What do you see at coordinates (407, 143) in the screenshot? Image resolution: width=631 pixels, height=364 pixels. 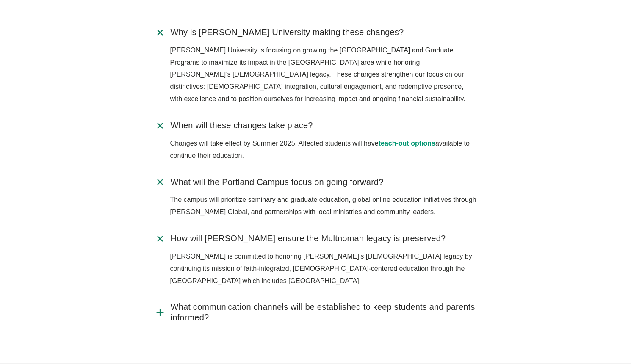 I see `a: teach-out options` at bounding box center [407, 143].